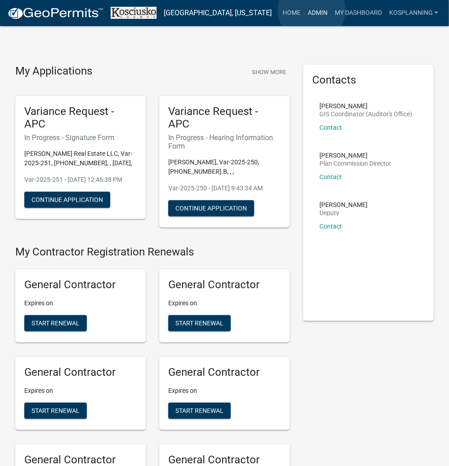 Image resolution: width=449 pixels, height=466 pixels. What do you see at coordinates (291, 13) in the screenshot?
I see `a: Home` at bounding box center [291, 13].